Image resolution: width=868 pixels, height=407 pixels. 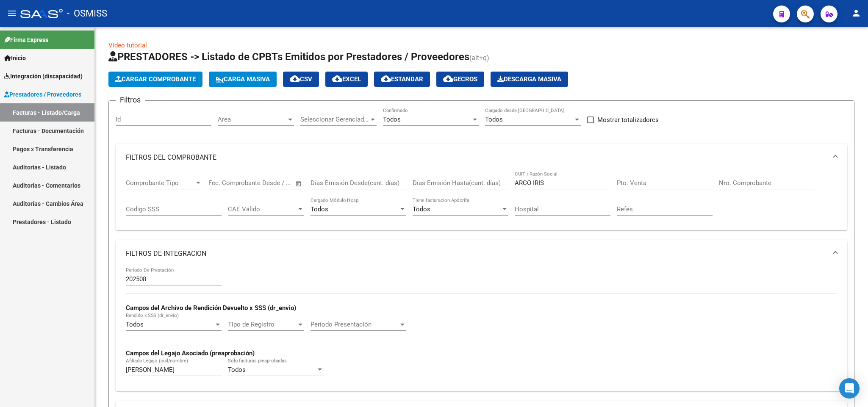 I want to click on mat-icon: person, so click(x=857, y=13).